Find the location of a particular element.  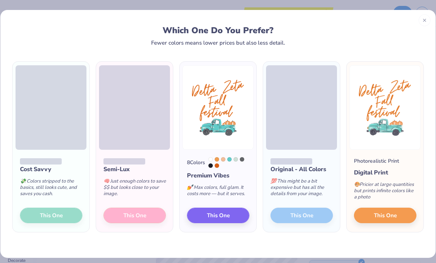

div: This might be a bit expensive but has all the details from your image. is located at coordinates (301, 189).